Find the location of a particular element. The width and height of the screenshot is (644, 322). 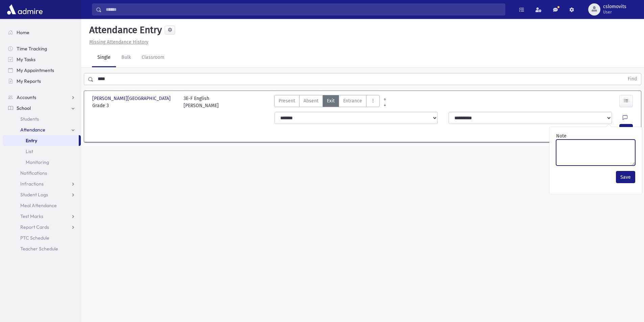

a: Home is located at coordinates (42, 32).